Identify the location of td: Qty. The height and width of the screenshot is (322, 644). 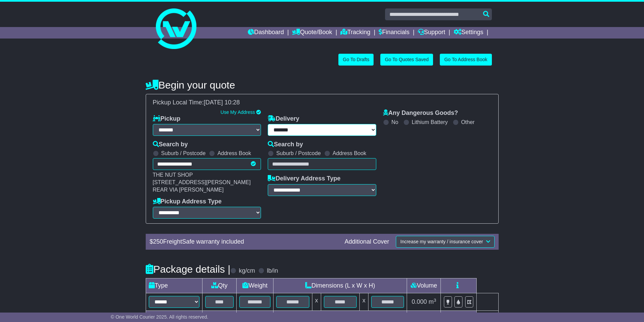
(220, 286).